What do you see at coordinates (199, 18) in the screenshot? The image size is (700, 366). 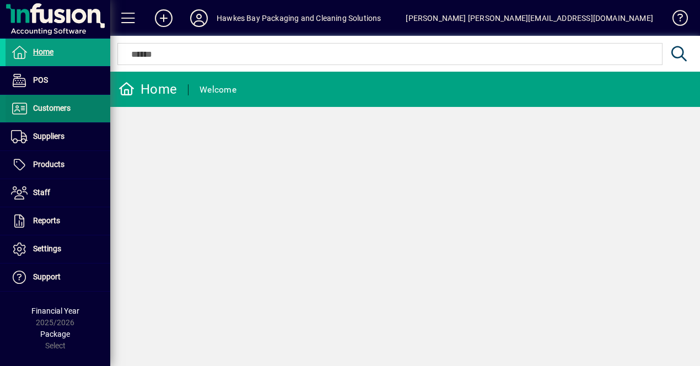 I see `button: Profile` at bounding box center [199, 18].